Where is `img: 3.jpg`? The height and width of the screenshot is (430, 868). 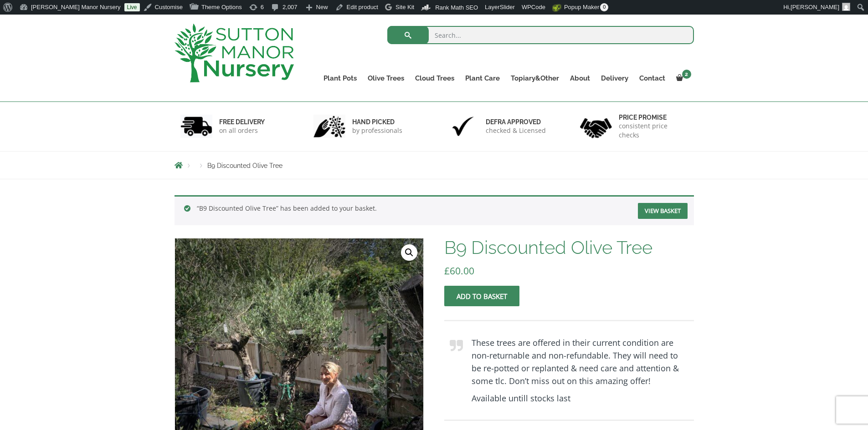 img: 3.jpg is located at coordinates (463, 126).